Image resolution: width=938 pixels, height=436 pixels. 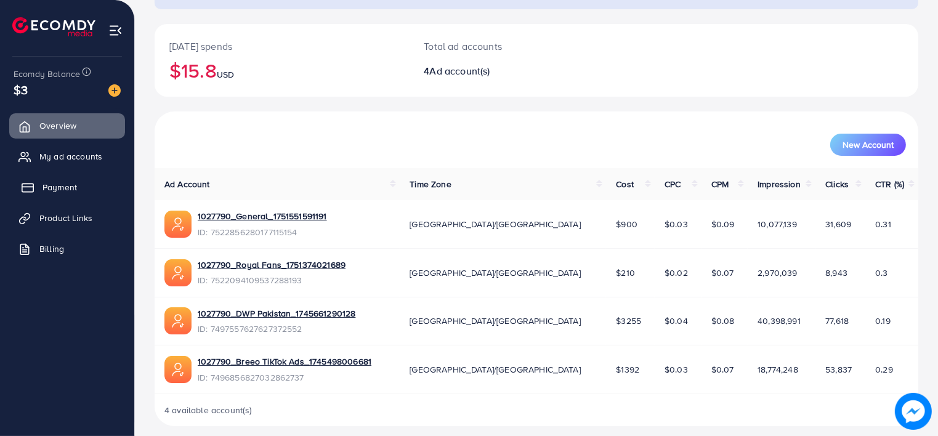 What do you see at coordinates (284, 361) in the screenshot?
I see `a: 1027790_Breeo TikTok Ads_1745498006681` at bounding box center [284, 361].